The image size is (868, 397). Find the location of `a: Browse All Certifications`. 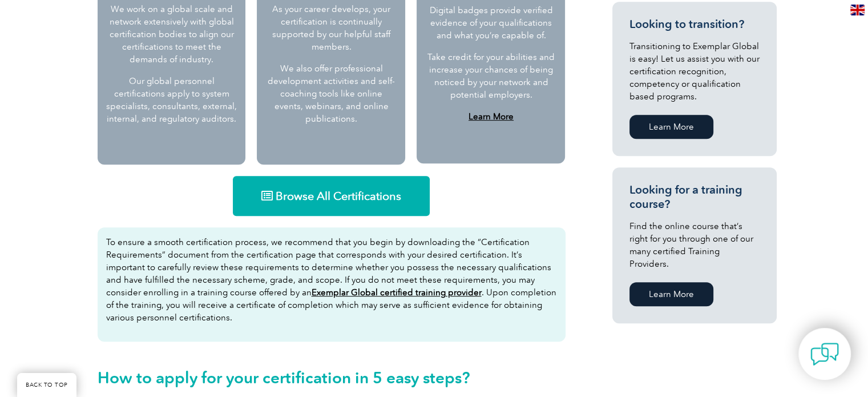

a: Browse All Certifications is located at coordinates (331, 196).